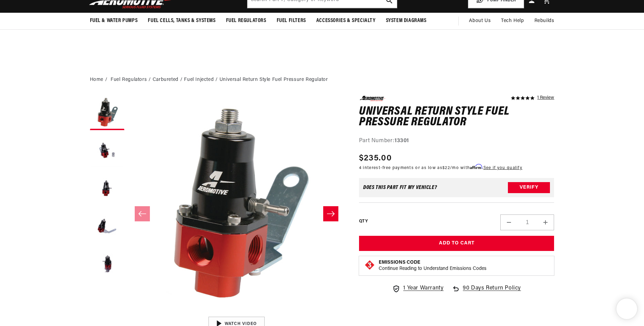  I want to click on span: Fuel Regulators, so click(246, 21).